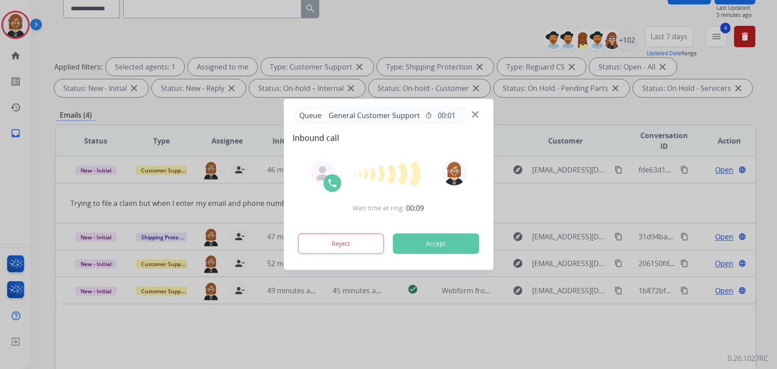 The height and width of the screenshot is (369, 777). I want to click on span: Wait time at ring:, so click(379, 208).